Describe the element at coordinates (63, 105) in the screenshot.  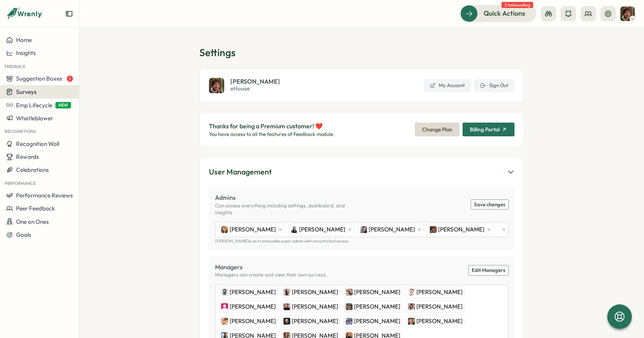
I see `span: NEW` at that location.